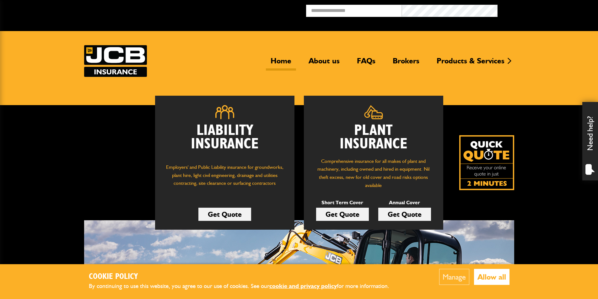 The height and width of the screenshot is (299, 598). I want to click on a: Products & Services, so click(471, 63).